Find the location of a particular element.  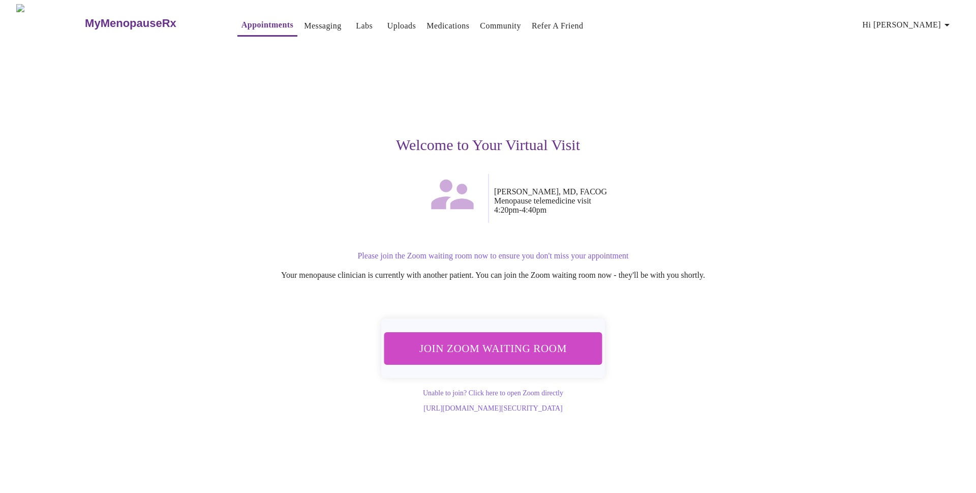

p: Please join the Zoom waiting room now to ensure you don't miss your appointment is located at coordinates (493, 256).